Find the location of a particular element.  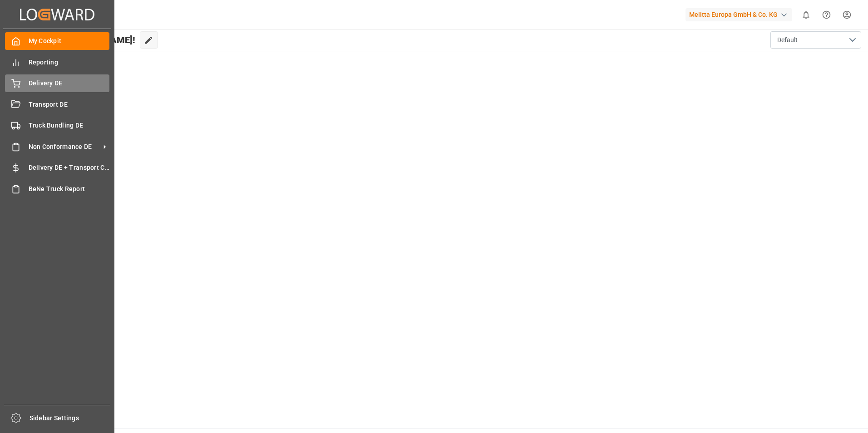

a: My Cockpit is located at coordinates (57, 41).